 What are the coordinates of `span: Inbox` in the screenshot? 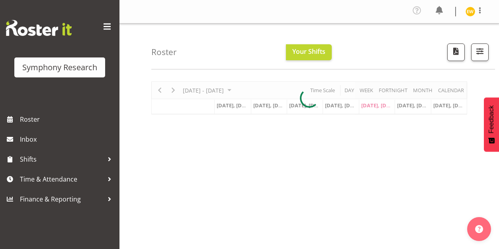 It's located at (68, 139).